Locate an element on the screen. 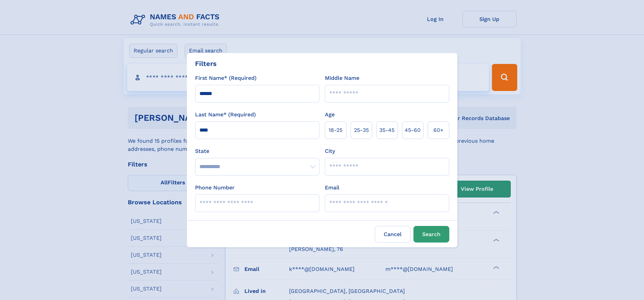 This screenshot has width=644, height=300. span: 35‑45 is located at coordinates (387, 130).